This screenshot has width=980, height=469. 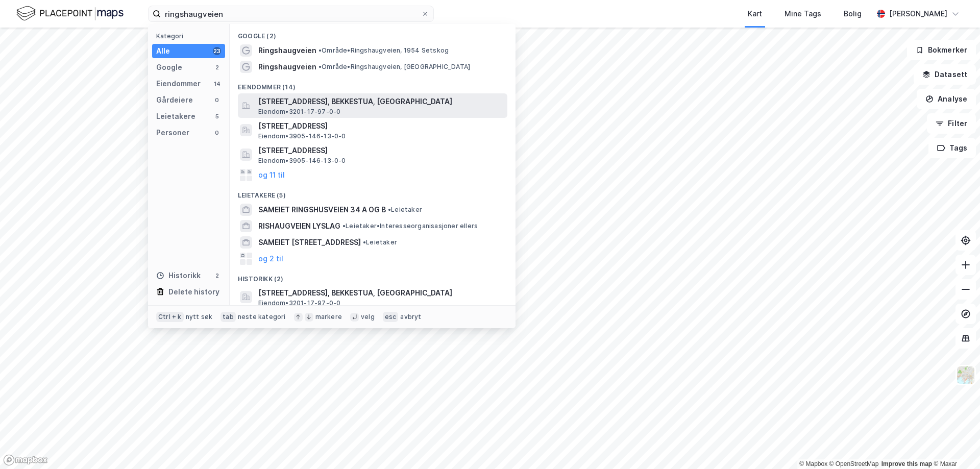 I want to click on button: og 11 til, so click(x=272, y=175).